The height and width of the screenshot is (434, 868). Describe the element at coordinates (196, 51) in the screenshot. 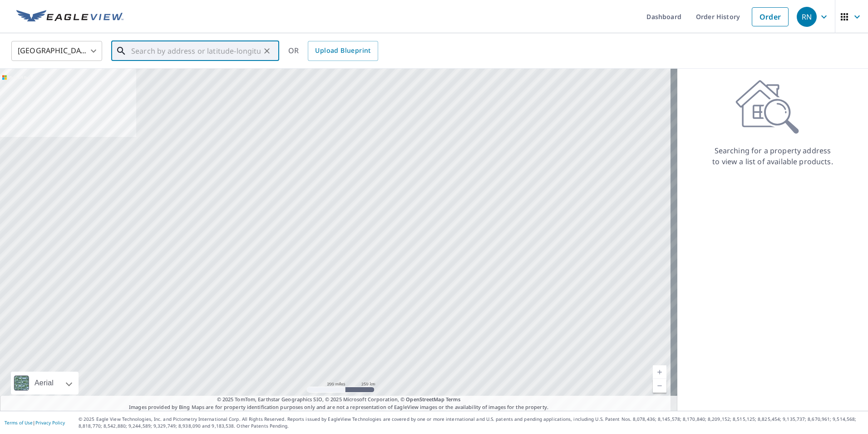

I see `input: Search by address or latitude-longitude` at that location.